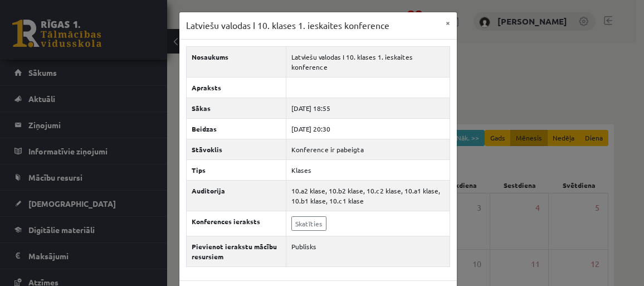 The width and height of the screenshot is (644, 286). What do you see at coordinates (309, 224) in the screenshot?
I see `a: Skatīties` at bounding box center [309, 224].